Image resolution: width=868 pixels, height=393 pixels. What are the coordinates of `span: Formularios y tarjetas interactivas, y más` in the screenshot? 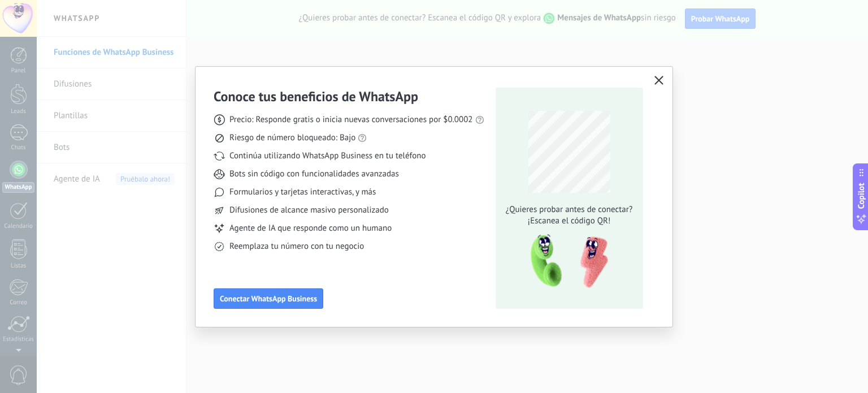 It's located at (302, 192).